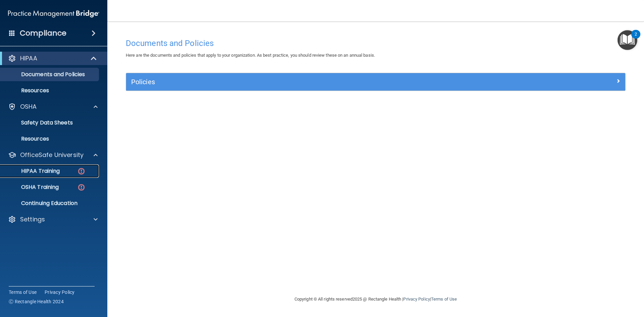 This screenshot has width=644, height=317. Describe the element at coordinates (50, 203) in the screenshot. I see `p: Continuing Education` at that location.